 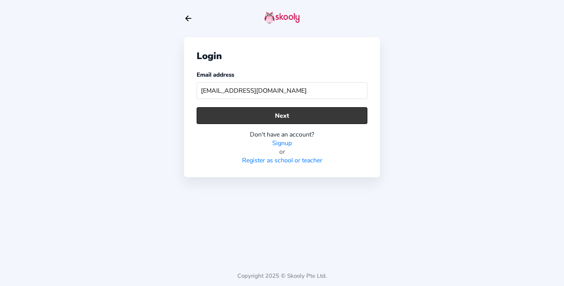 What do you see at coordinates (215, 75) in the screenshot?
I see `label: Email address` at bounding box center [215, 75].